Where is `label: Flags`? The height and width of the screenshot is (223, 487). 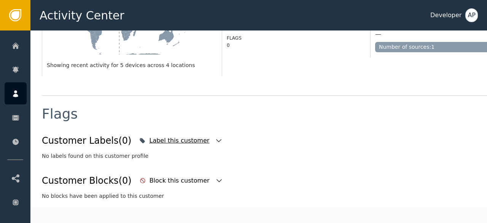
label: Flags is located at coordinates (234, 38).